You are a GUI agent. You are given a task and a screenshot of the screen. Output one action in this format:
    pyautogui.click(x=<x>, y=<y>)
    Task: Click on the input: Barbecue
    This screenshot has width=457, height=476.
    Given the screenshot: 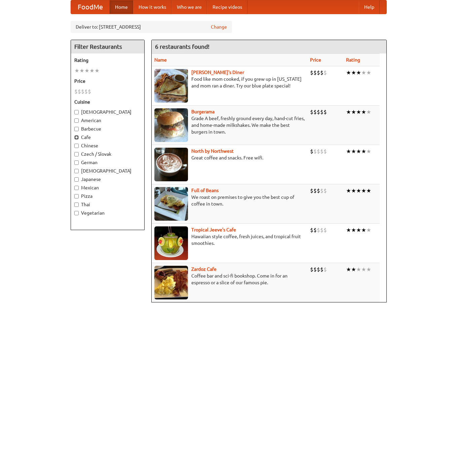 What is the action you would take?
    pyautogui.click(x=76, y=129)
    